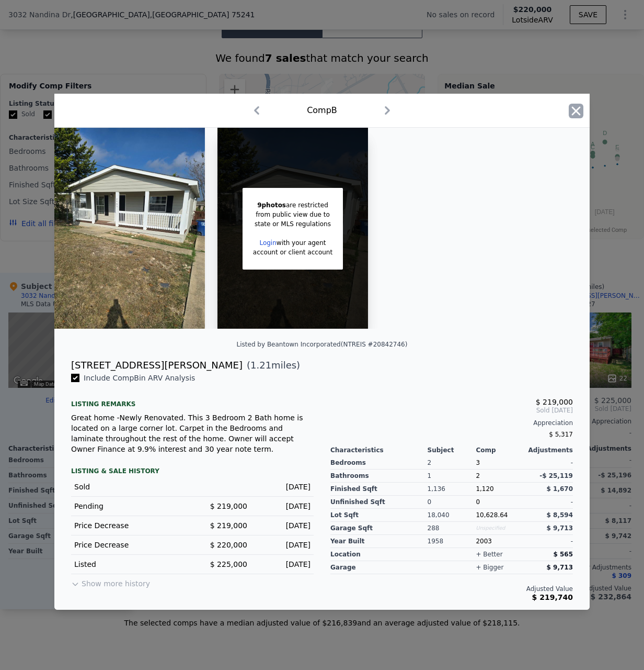 The image size is (644, 670). What do you see at coordinates (193, 472) in the screenshot?
I see `div: LISTING & SALE HISTORY` at bounding box center [193, 472].